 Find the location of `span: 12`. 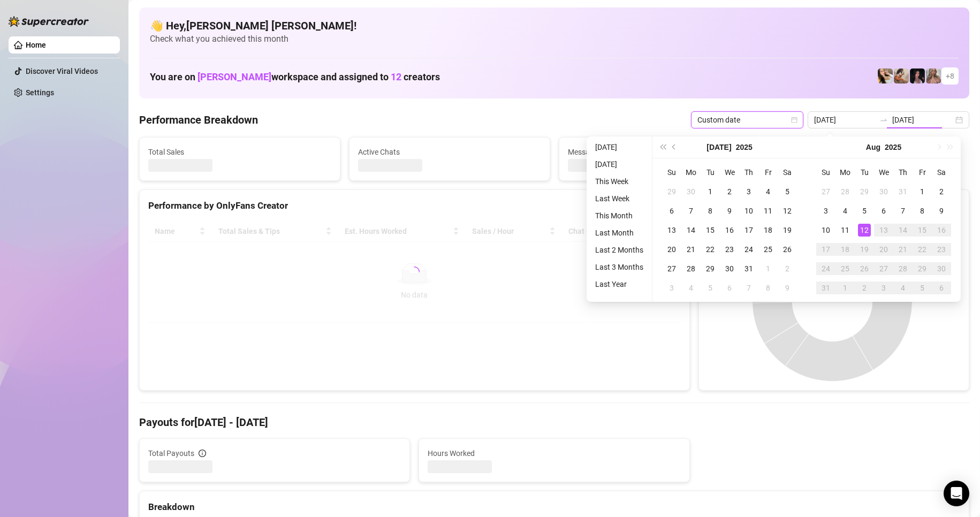

span: 12 is located at coordinates (396, 76).